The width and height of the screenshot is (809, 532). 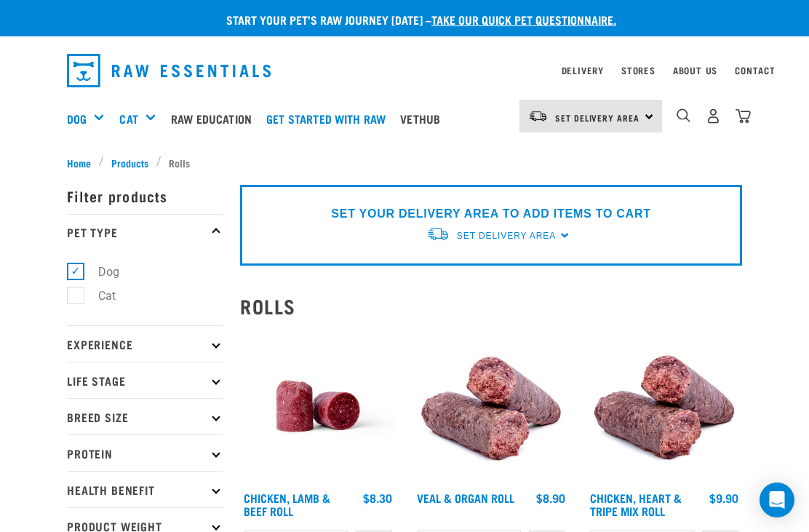 I want to click on a: Vethub, so click(x=423, y=119).